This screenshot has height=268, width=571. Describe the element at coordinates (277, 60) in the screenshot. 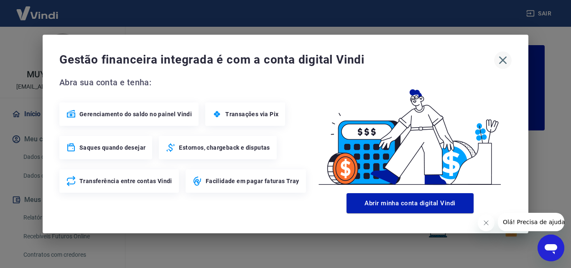

I see `span: Gestão financeira integrada é com a conta digital Vindi` at that location.